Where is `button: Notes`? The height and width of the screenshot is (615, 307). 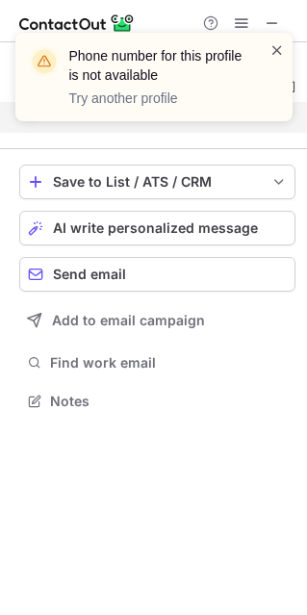
button: Notes is located at coordinates (157, 402).